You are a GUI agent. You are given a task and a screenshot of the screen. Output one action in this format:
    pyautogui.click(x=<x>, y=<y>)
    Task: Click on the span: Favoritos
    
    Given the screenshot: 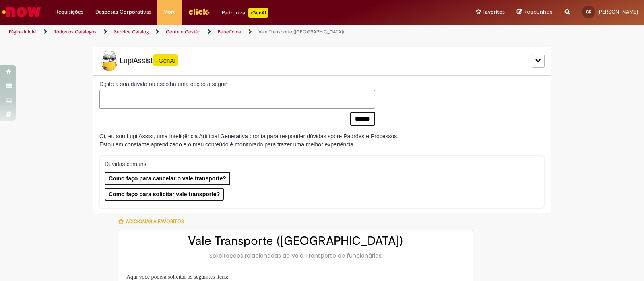 What is the action you would take?
    pyautogui.click(x=494, y=12)
    